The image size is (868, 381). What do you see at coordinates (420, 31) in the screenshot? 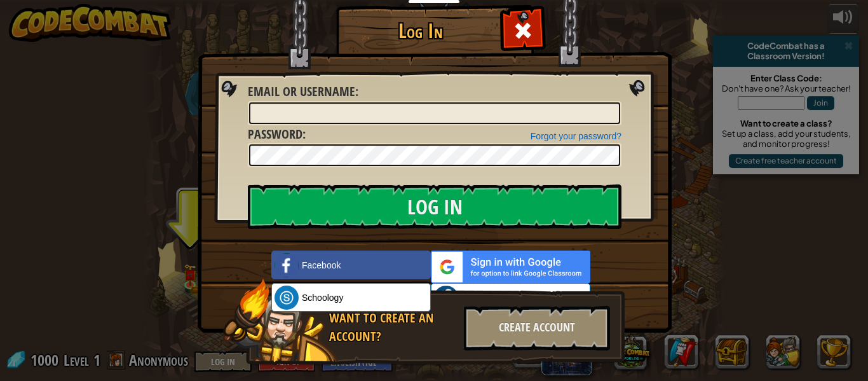
I see `h1: Log In` at bounding box center [420, 31].